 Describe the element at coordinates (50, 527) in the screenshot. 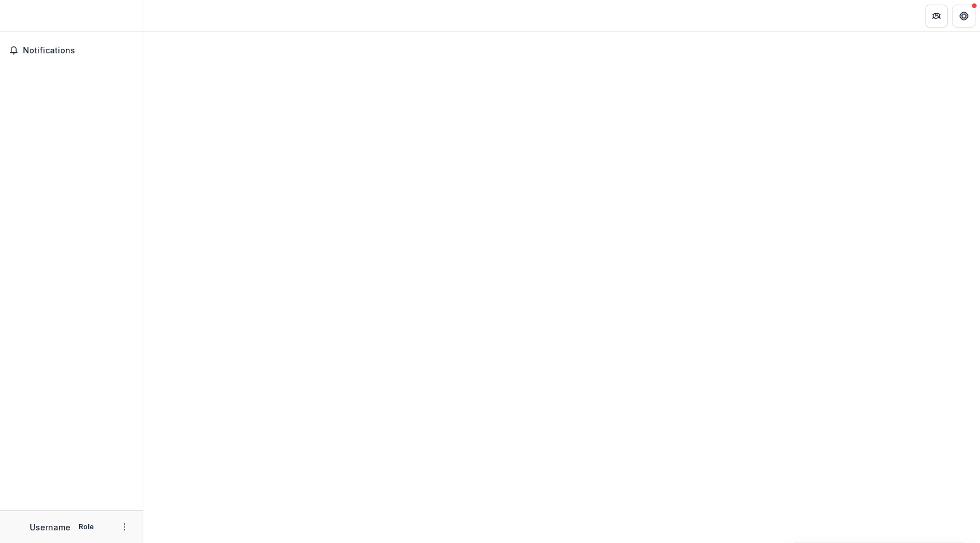

I see `p: Username` at that location.